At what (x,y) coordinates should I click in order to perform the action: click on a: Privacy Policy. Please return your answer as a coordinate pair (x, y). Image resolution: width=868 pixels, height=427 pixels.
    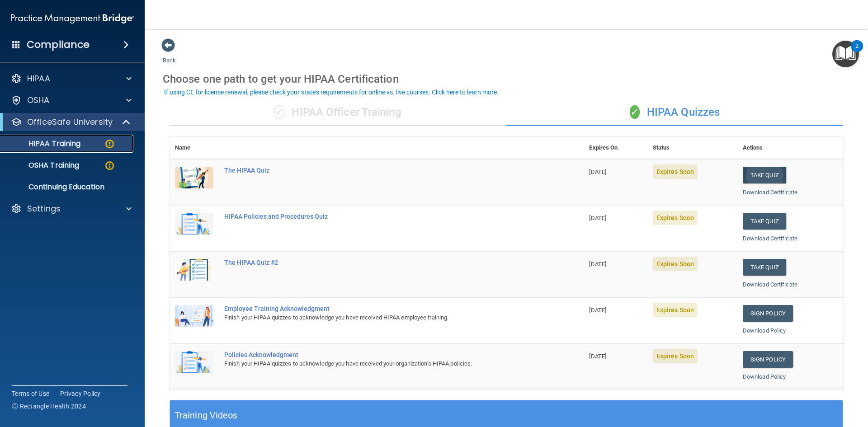
    Looking at the image, I should click on (80, 394).